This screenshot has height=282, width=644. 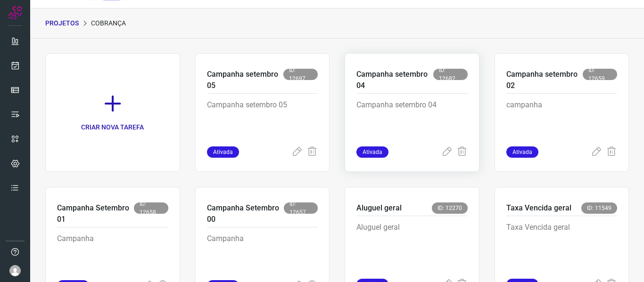 What do you see at coordinates (95, 214) in the screenshot?
I see `p: Campanha Setembro 01` at bounding box center [95, 214].